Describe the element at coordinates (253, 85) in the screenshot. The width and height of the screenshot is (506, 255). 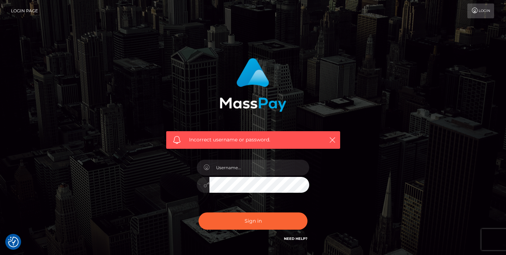
I see `img: MassPay Login` at that location.